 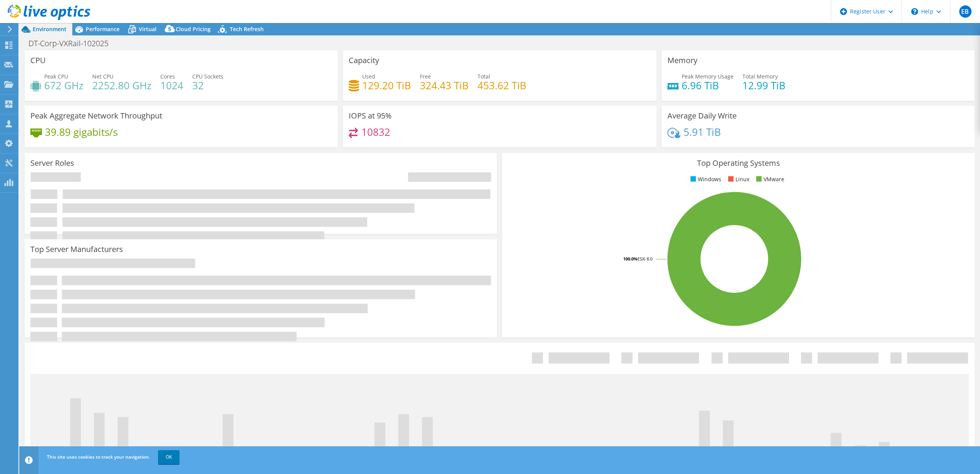 I want to click on li: VMware, so click(x=770, y=179).